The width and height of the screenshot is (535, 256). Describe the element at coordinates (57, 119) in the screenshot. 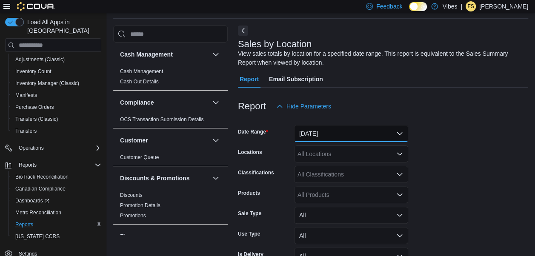

I see `span: Transfers (Classic)` at that location.